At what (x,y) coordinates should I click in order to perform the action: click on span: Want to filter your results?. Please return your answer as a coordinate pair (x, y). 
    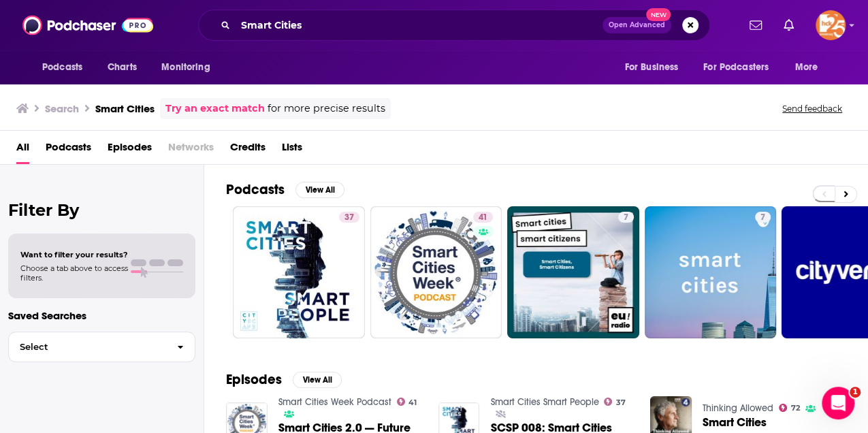
    Looking at the image, I should click on (75, 255).